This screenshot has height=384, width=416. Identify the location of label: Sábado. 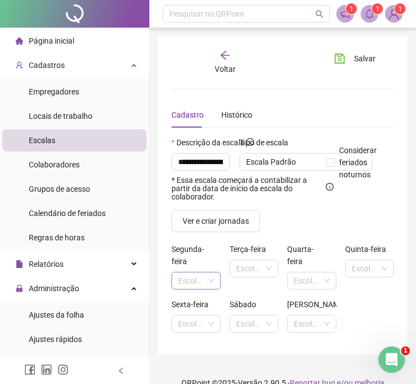
(246, 305).